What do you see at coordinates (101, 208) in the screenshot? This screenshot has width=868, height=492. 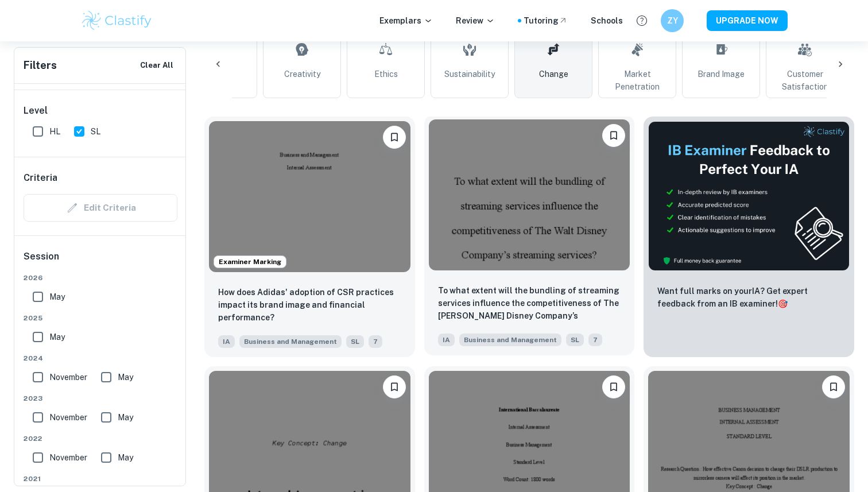 I see `div: Criteria filters are unavailable when searching by topic` at bounding box center [101, 208].